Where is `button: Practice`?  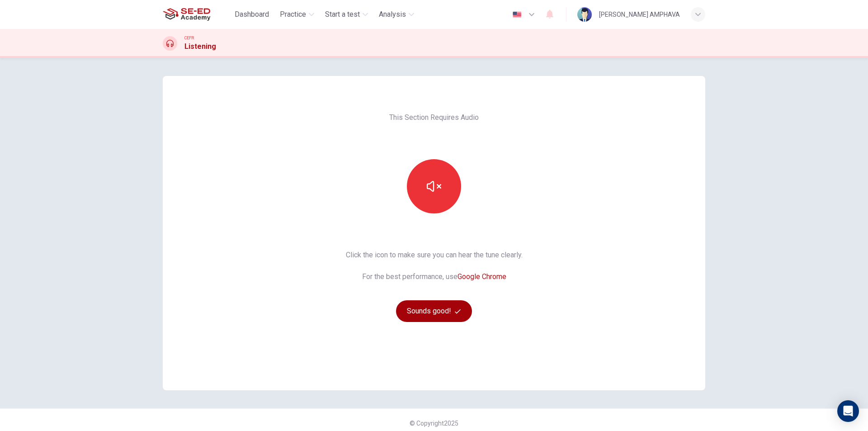 button: Practice is located at coordinates (297, 15).